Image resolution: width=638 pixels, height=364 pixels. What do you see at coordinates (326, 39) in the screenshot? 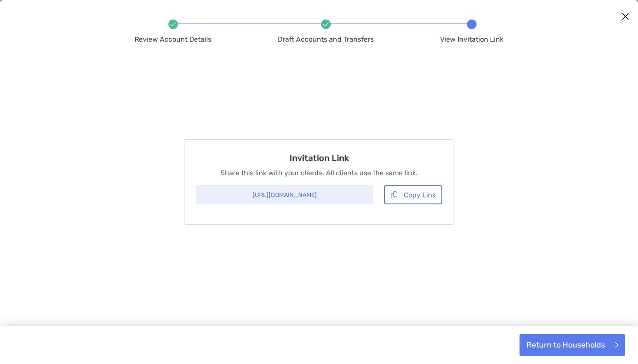
I see `div: Draft Accounts and Transfers` at bounding box center [326, 39].